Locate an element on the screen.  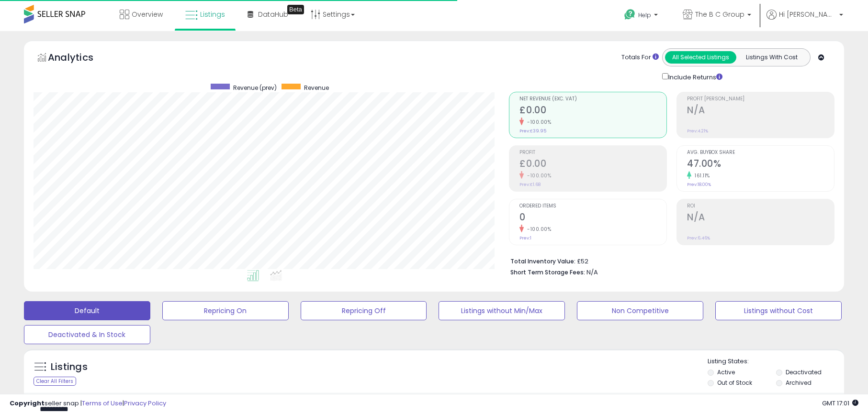
div: Include Returns is located at coordinates (694, 76).